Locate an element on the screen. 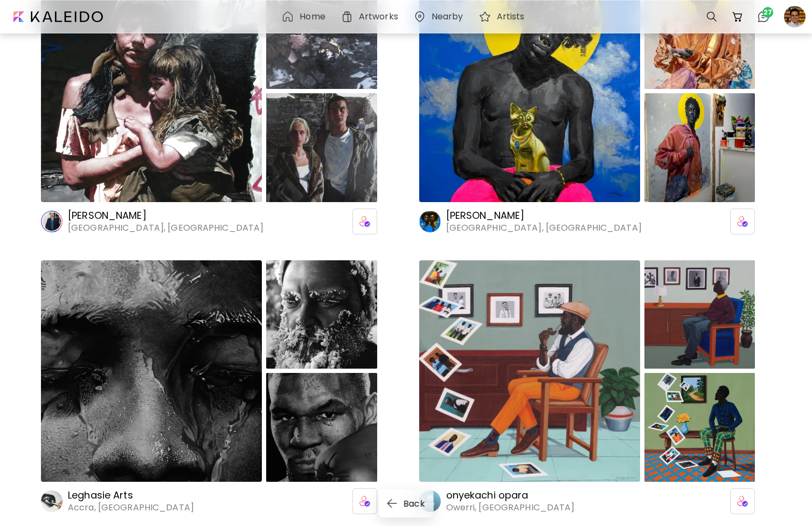 This screenshot has width=812, height=526. h6: Artworks is located at coordinates (379, 17).